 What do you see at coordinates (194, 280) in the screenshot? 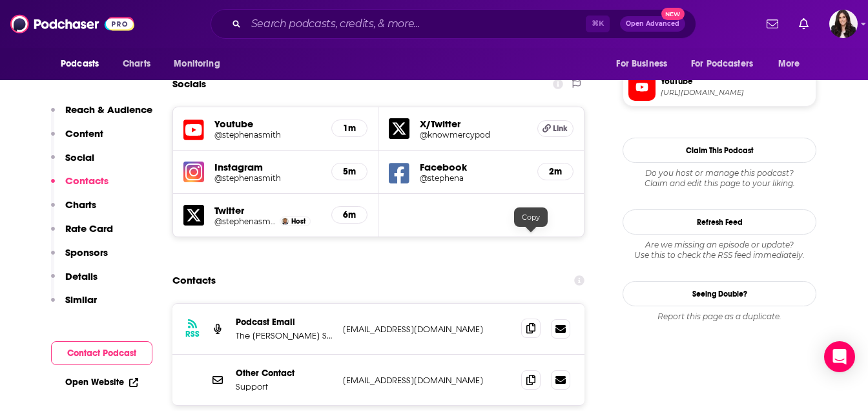
I see `h2: Contacts` at bounding box center [194, 280].